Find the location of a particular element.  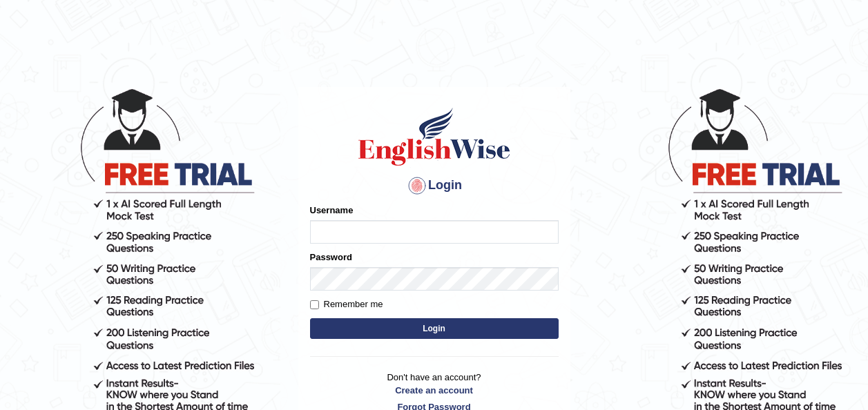

button: Login is located at coordinates (435, 329).